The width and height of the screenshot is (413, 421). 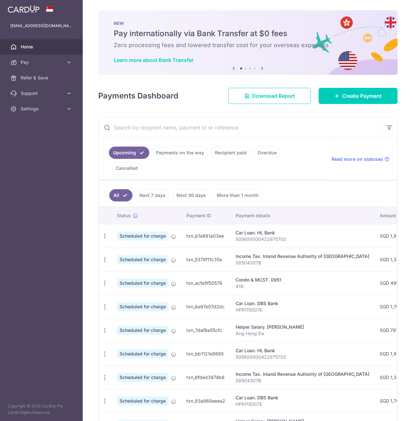 What do you see at coordinates (42, 78) in the screenshot?
I see `span: Refer & Save` at bounding box center [42, 78].